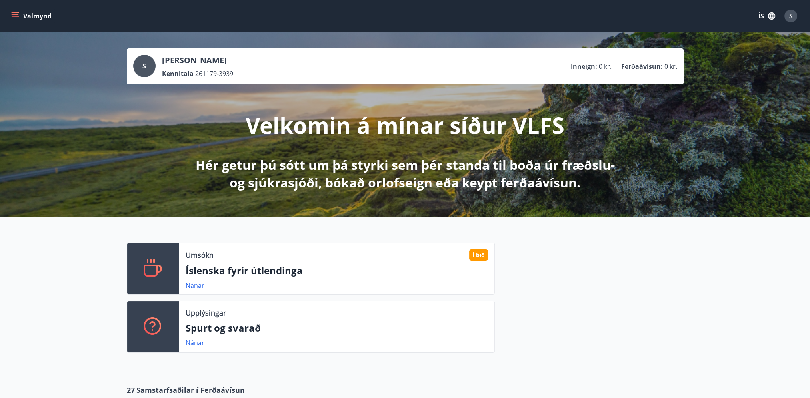  I want to click on p: Ferðaávísun :, so click(642, 66).